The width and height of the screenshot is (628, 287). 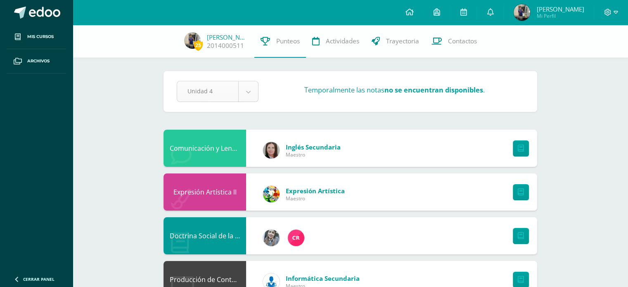 What do you see at coordinates (36, 61) in the screenshot?
I see `a: Archivos` at bounding box center [36, 61].